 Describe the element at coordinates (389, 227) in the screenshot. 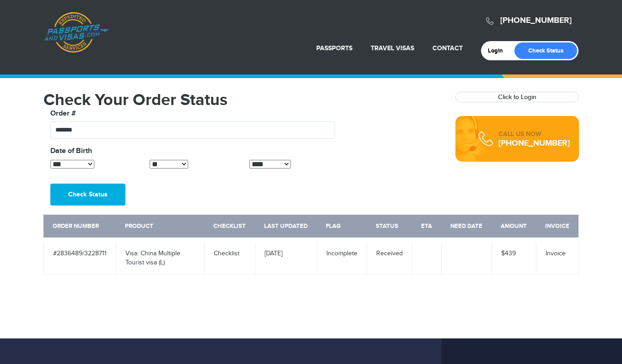

I see `th: Status` at that location.